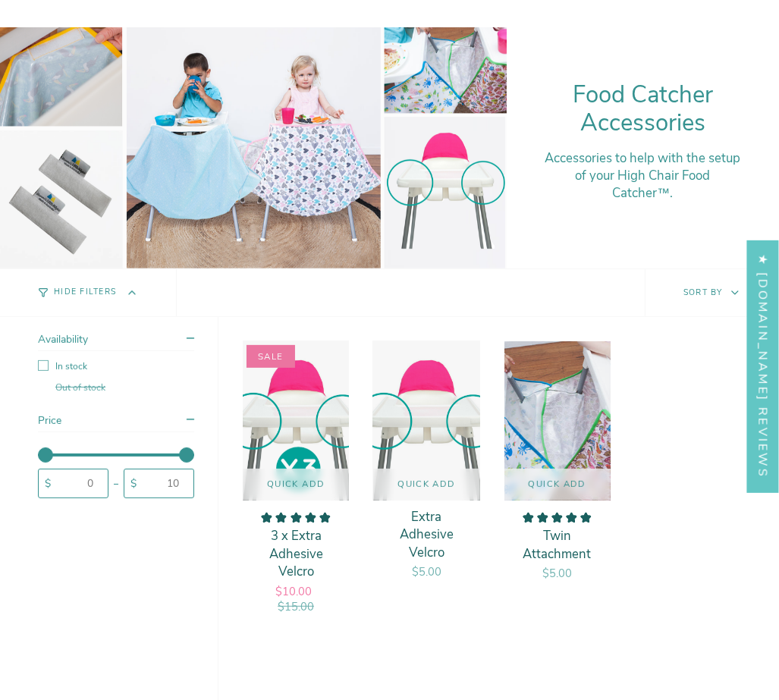 This screenshot has height=700, width=779. I want to click on h1: Food Catcher Accessories, so click(642, 109).